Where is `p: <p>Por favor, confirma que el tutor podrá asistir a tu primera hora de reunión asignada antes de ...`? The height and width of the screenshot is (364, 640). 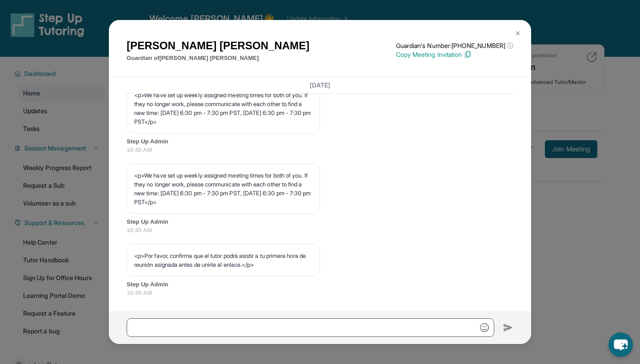 p: <p>Por favor, confirma que el tutor podrá asistir a tu primera hora de reunión asignada antes de ... is located at coordinates (223, 260).